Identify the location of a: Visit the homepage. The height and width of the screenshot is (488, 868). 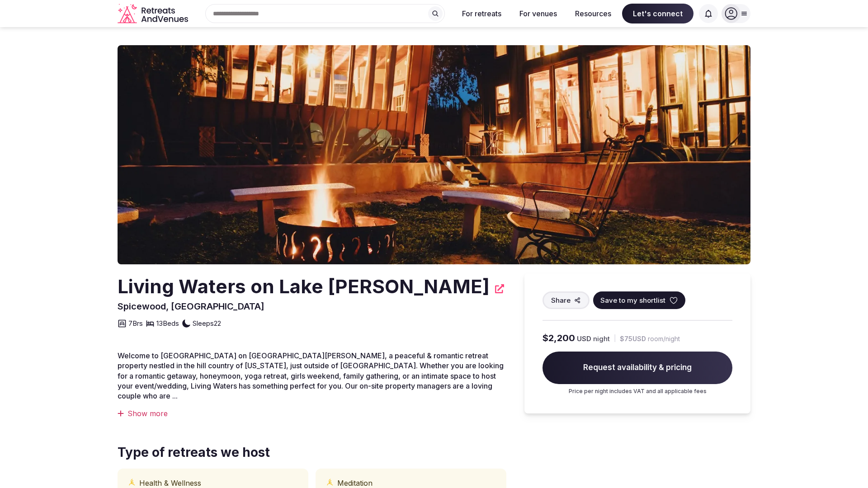
(154, 14).